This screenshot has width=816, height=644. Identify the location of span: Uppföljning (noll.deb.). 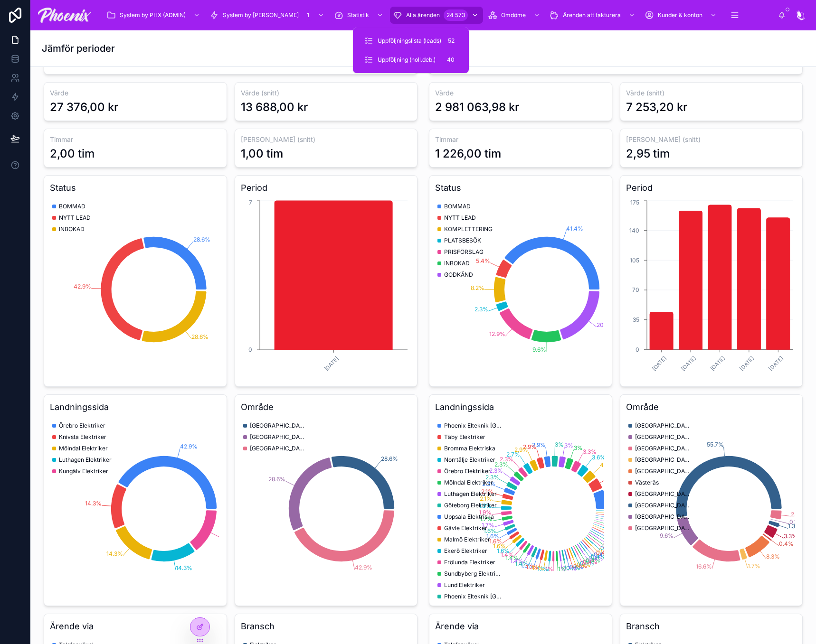
(407, 60).